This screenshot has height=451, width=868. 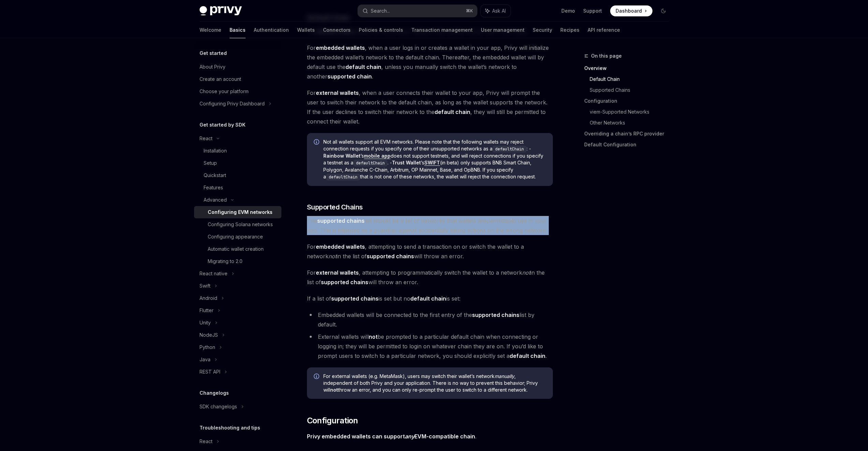 What do you see at coordinates (418, 11) in the screenshot?
I see `button: Search...⌘K` at bounding box center [418, 11].